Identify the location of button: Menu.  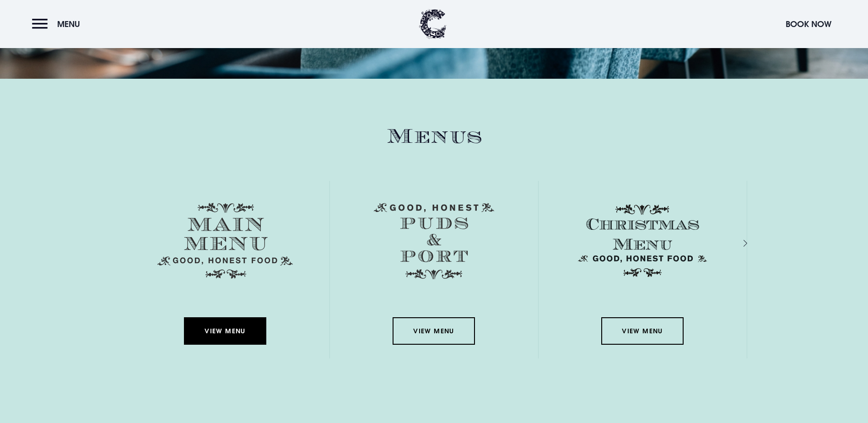
(58, 24).